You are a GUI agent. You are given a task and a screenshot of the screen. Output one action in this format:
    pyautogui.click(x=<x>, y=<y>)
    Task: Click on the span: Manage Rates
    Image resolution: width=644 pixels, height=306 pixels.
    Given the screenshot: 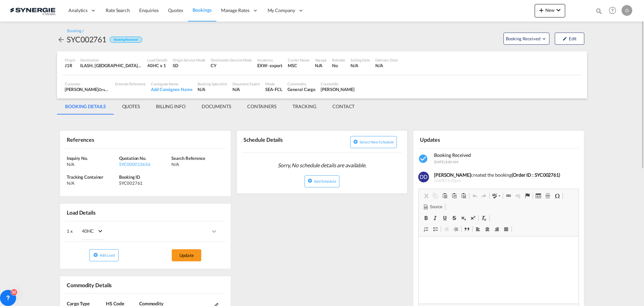 What is the action you would take?
    pyautogui.click(x=235, y=11)
    